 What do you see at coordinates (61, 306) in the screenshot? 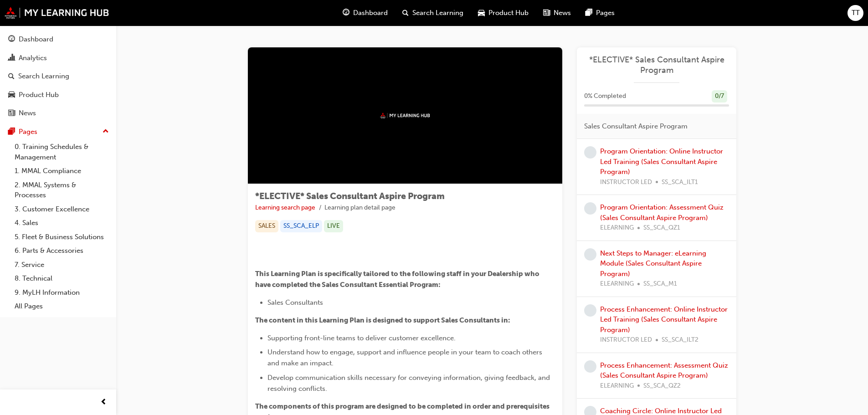
I see `a: All Pages` at bounding box center [61, 306].